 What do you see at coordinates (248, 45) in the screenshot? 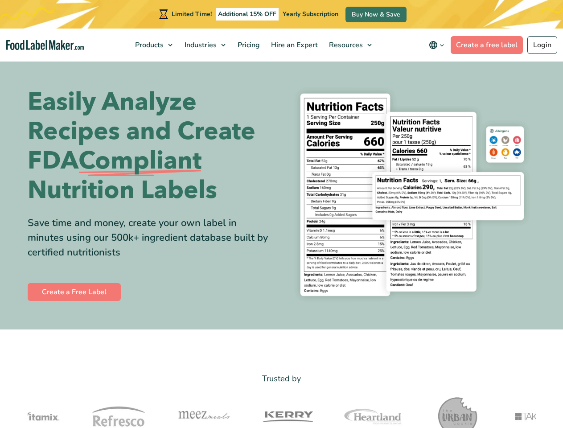
I see `span: Pricing` at bounding box center [248, 45].